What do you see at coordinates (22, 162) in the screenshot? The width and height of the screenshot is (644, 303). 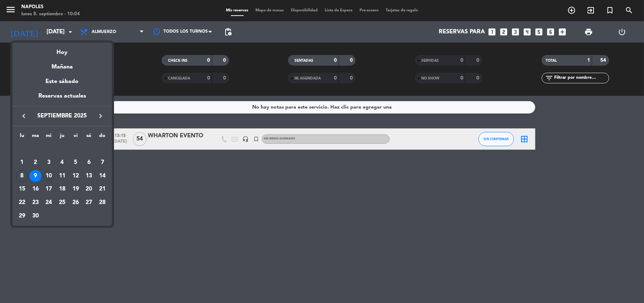 I see `td: 1 de septiembre de 2025` at bounding box center [22, 162].